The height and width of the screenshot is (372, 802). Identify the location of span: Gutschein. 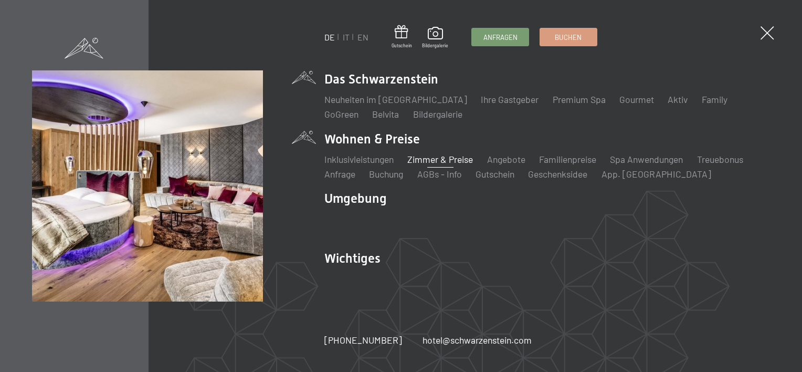
(402, 46).